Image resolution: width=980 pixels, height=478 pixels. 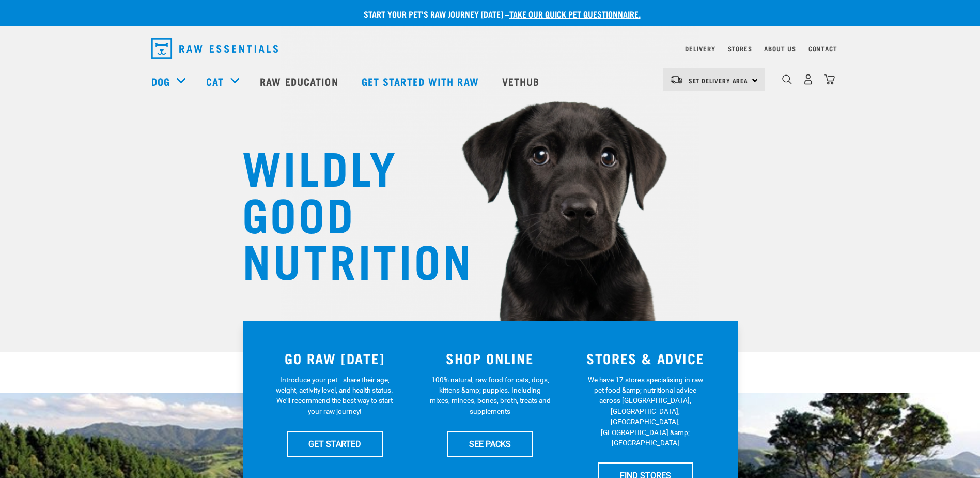 I want to click on a: Get started with Raw, so click(x=422, y=81).